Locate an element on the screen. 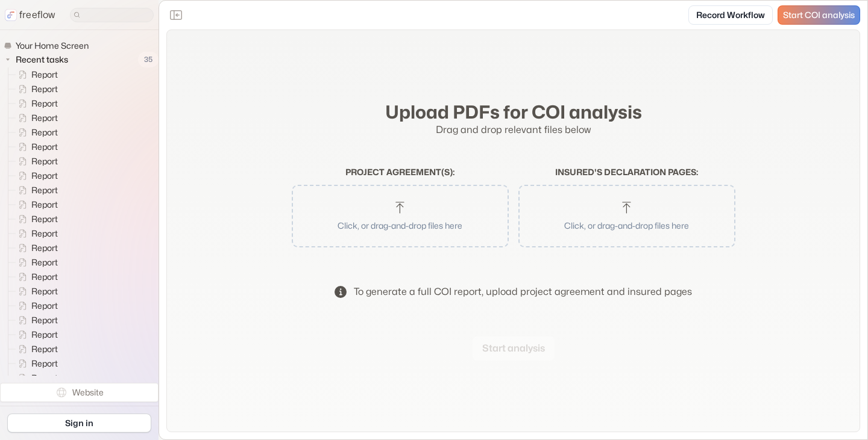 This screenshot has height=440, width=868. button: Start analysis is located at coordinates (513, 349).